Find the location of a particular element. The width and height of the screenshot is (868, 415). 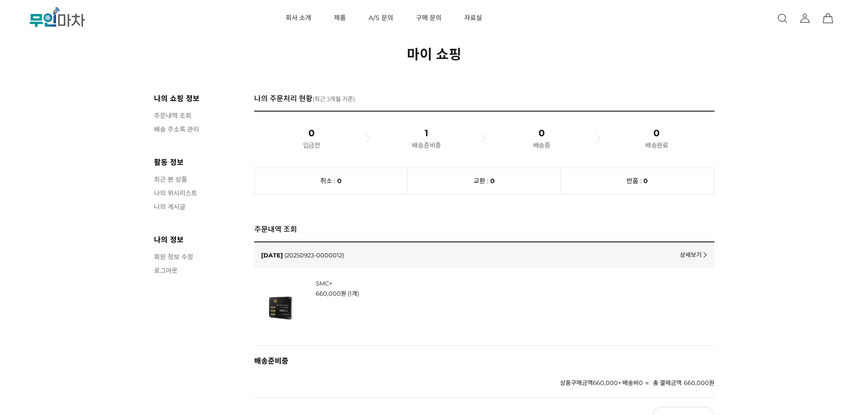

a: 1 is located at coordinates (426, 133).